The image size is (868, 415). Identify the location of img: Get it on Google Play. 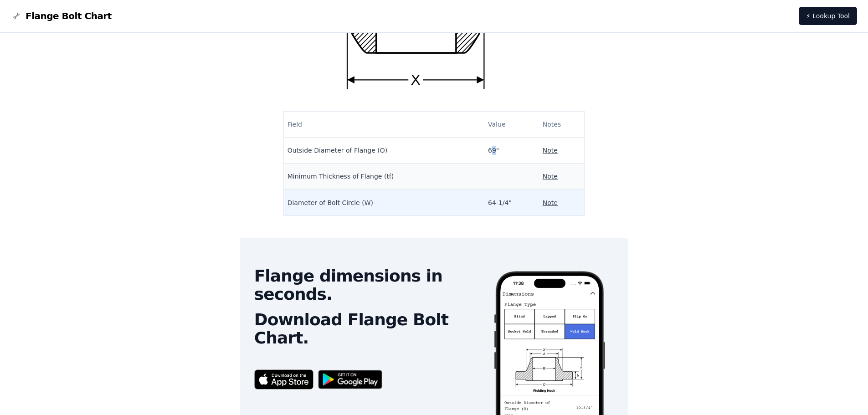
(351, 379).